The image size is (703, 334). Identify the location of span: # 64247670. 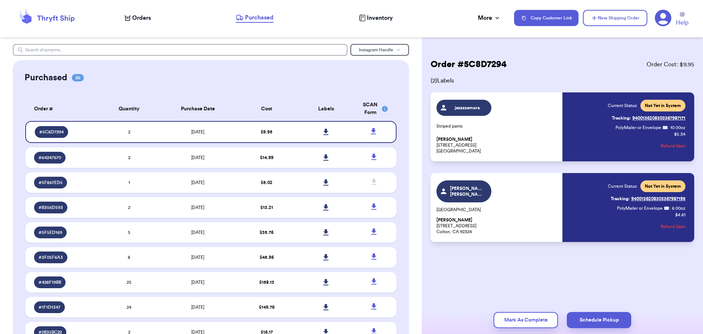
(50, 158).